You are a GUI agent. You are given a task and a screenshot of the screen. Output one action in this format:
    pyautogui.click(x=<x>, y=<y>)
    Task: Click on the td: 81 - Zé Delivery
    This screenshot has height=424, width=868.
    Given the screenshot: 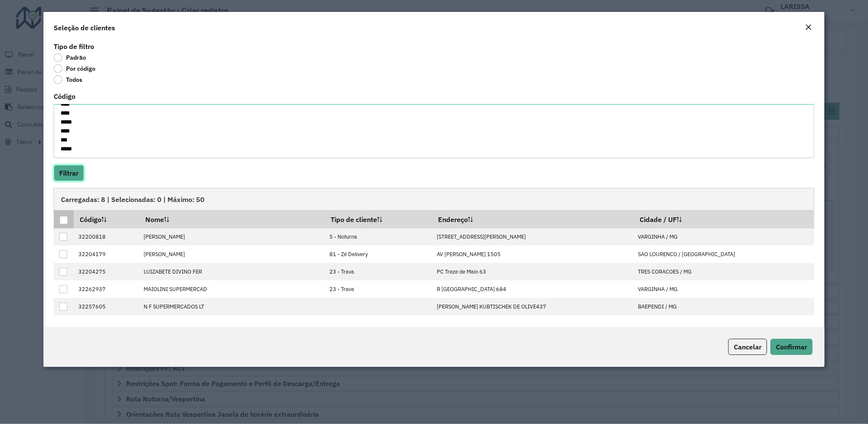 What is the action you would take?
    pyautogui.click(x=379, y=254)
    